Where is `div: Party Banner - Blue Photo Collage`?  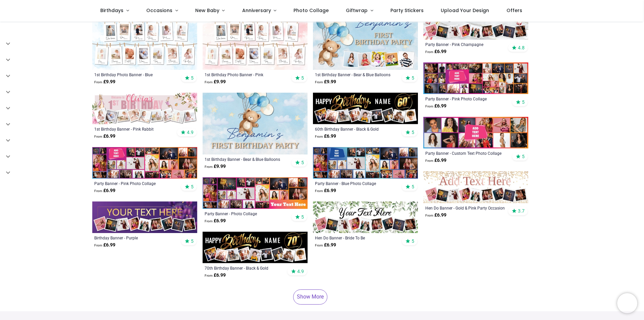 div: Party Banner - Blue Photo Collage is located at coordinates (355, 183).